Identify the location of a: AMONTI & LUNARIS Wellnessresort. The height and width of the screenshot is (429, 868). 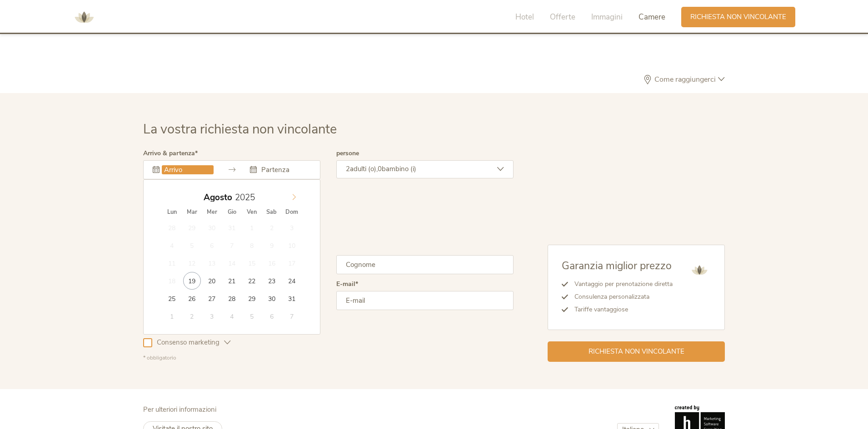
(84, 17).